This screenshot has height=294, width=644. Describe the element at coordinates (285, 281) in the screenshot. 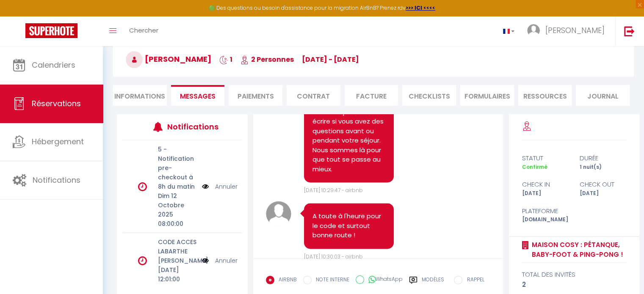

I see `label: AIRBNB` at that location.